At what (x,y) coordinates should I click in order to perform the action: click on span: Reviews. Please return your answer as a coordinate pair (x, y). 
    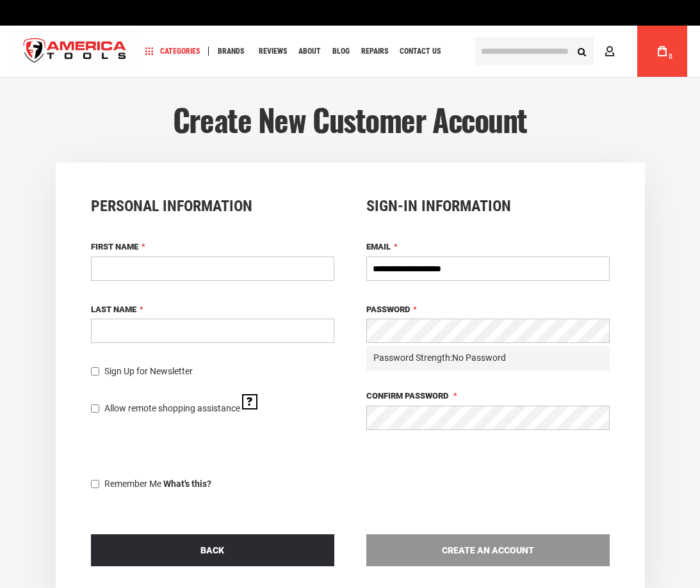
    Looking at the image, I should click on (273, 51).